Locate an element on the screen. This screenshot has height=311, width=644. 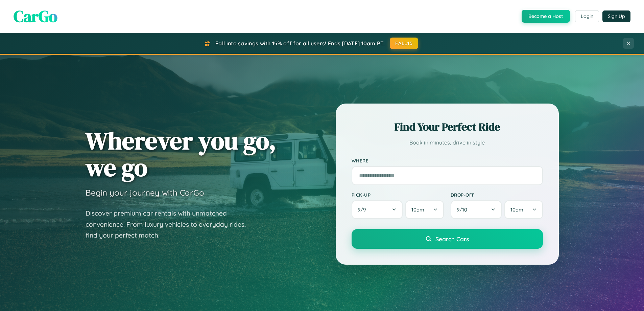
button: Search Cars is located at coordinates (447, 239).